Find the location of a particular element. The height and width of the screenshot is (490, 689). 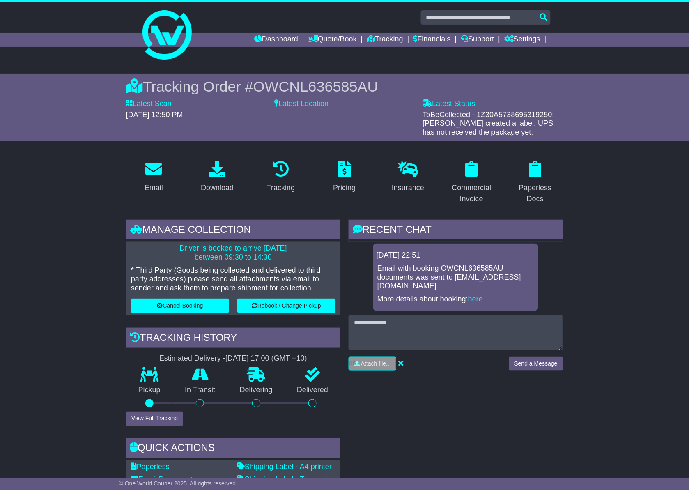

a: Support is located at coordinates (478, 40).